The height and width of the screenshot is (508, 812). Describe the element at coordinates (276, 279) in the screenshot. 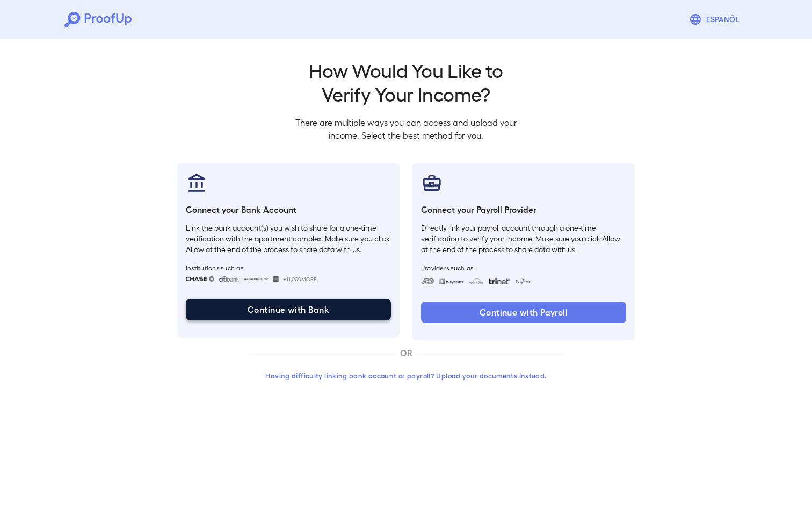

I see `img: wellsfargo.svg` at that location.